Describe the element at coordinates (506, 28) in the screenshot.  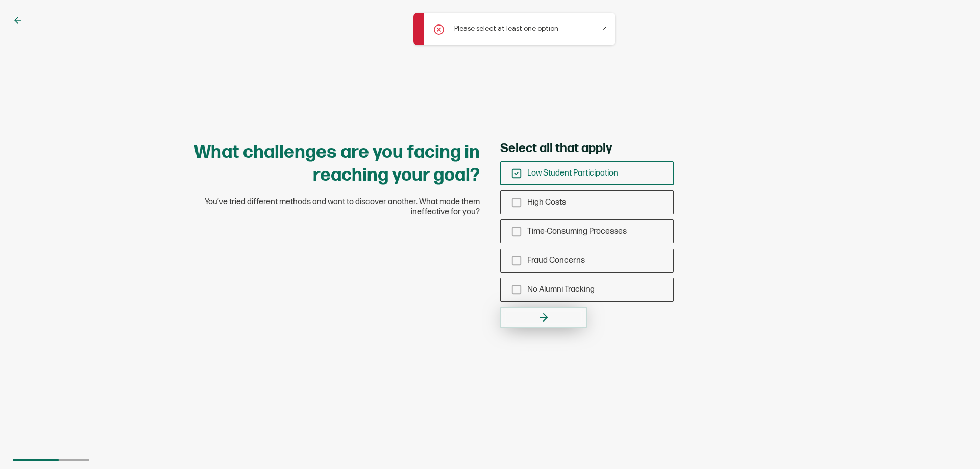
I see `p: Please select at least one option` at that location.